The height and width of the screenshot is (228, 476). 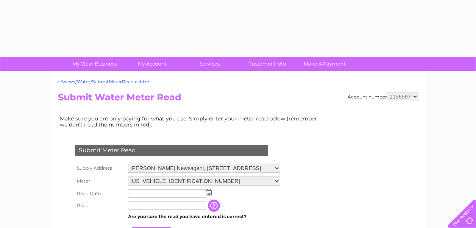 What do you see at coordinates (238, 99) in the screenshot?
I see `h2: Submit Water Meter Read` at bounding box center [238, 99].